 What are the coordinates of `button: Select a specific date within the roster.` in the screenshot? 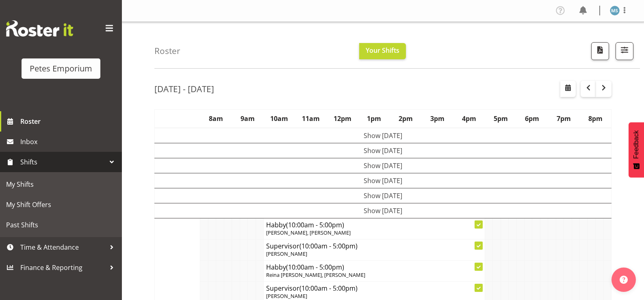 It's located at (568, 89).